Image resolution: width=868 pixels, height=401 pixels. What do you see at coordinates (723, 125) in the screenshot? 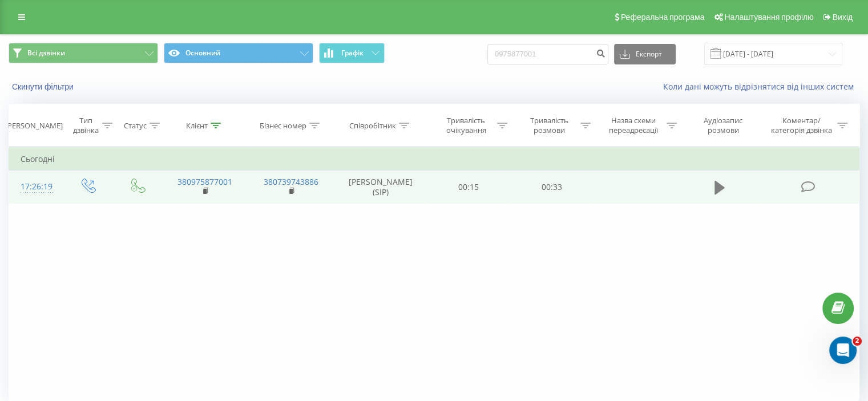
I see `div: Аудіозапис розмови` at bounding box center [723, 125].